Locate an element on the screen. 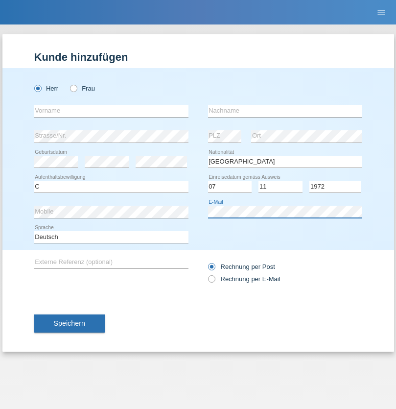 The image size is (396, 409). input: Rechnung per Post is located at coordinates (211, 269).